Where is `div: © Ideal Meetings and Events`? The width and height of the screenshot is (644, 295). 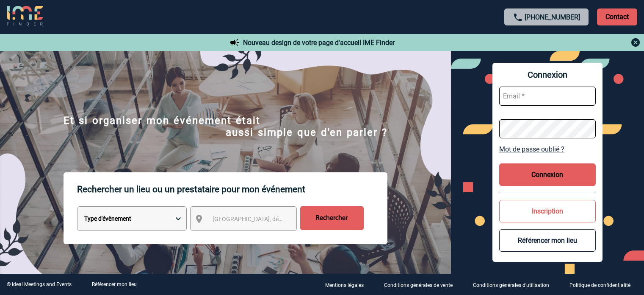
div: © Ideal Meetings and Events is located at coordinates (39, 285).